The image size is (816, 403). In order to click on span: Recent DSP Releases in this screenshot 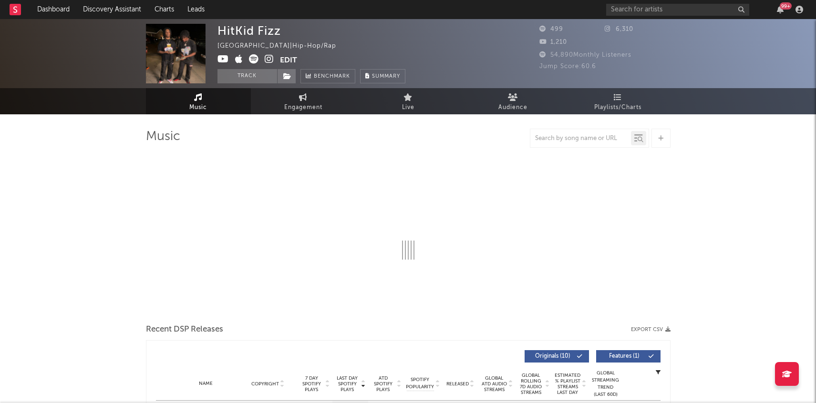, I will do `click(185, 330)`.